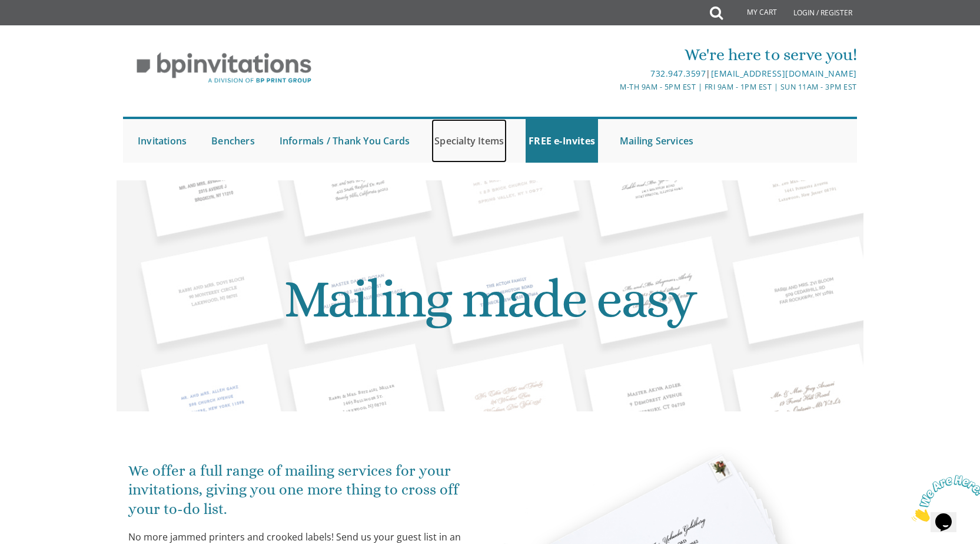 This screenshot has height=544, width=980. I want to click on a: Invitations, so click(162, 141).